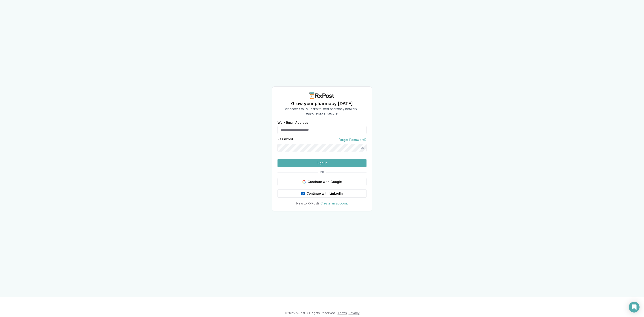 The height and width of the screenshot is (317, 644). Describe the element at coordinates (354, 313) in the screenshot. I see `a: Privacy` at that location.